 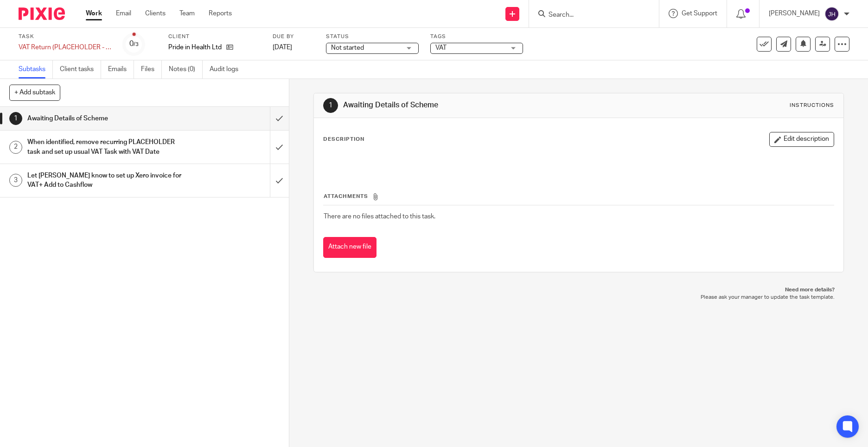 I want to click on label: Task, so click(x=65, y=37).